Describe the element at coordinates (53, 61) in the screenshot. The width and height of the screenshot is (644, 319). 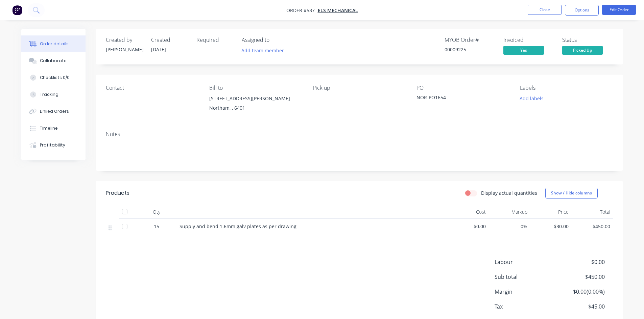
I see `div: Collaborate` at that location.